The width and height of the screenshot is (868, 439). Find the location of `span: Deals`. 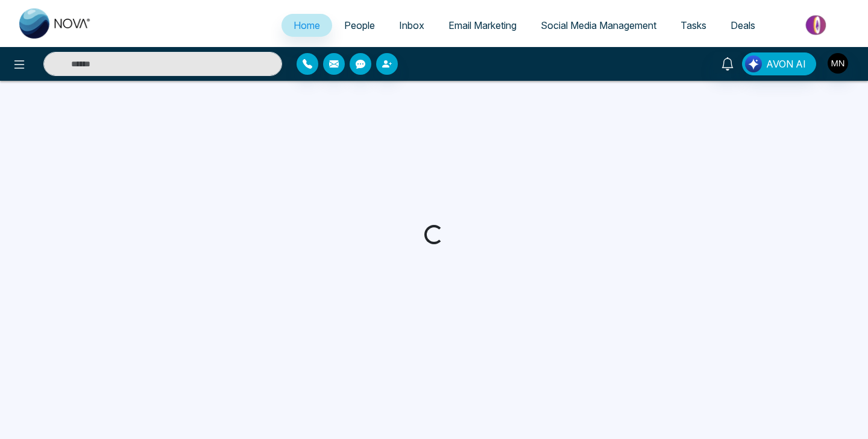

span: Deals is located at coordinates (743, 25).